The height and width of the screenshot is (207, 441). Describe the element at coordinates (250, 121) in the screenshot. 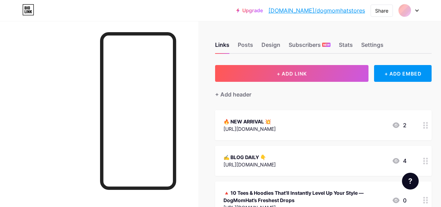

I see `div: 🔥 NEW ARRIVAL 💥` at that location.